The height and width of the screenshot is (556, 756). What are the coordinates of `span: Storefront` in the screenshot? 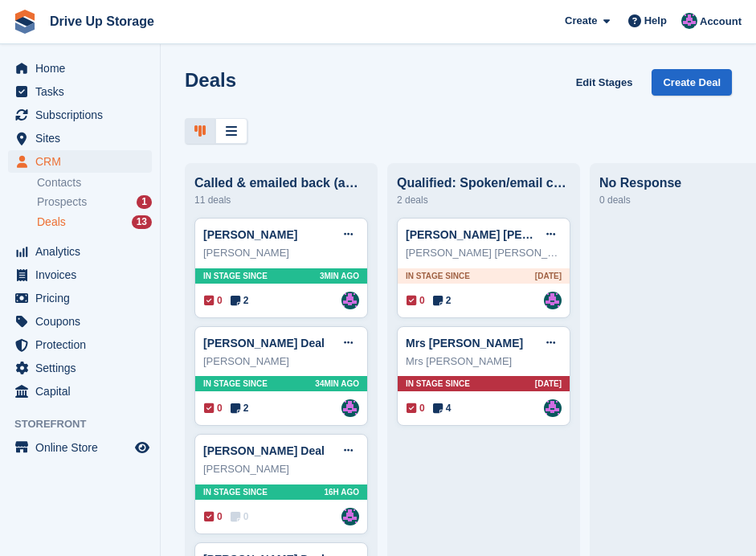 It's located at (87, 425).